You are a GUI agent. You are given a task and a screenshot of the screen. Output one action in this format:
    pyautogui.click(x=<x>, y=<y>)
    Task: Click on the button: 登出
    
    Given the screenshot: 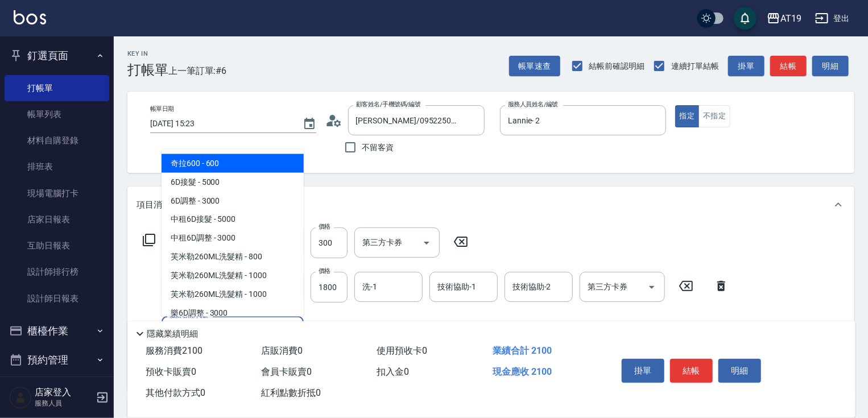 What is the action you would take?
    pyautogui.click(x=832, y=18)
    